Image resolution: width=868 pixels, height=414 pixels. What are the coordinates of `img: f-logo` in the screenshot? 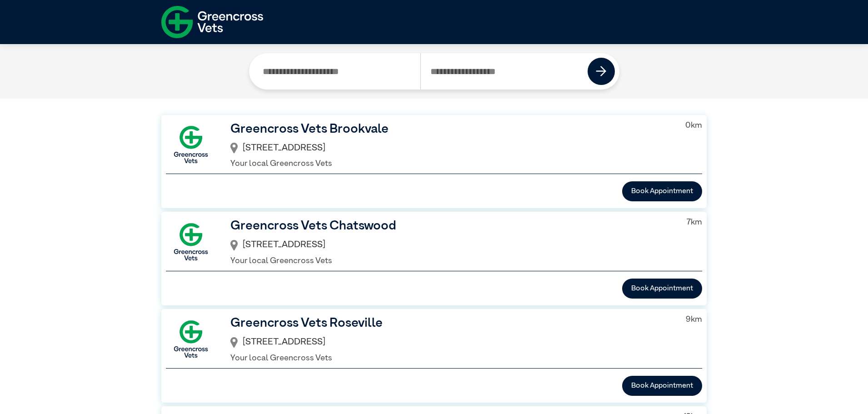 It's located at (212, 22).